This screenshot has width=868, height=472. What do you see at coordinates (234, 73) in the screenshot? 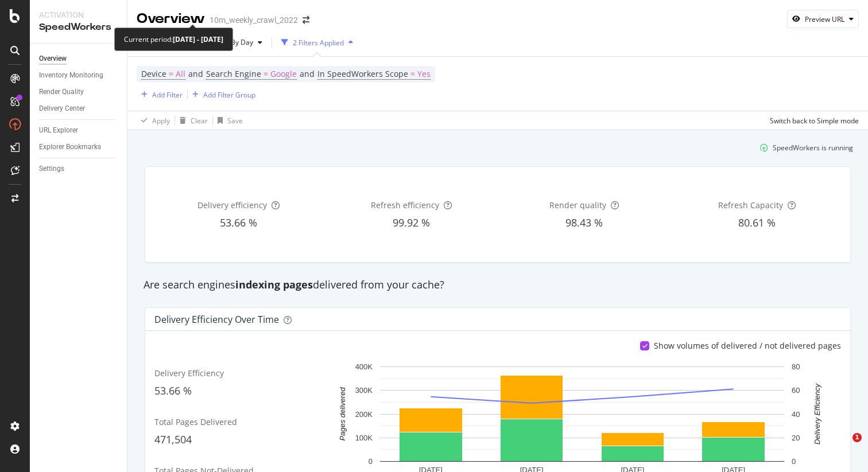
I see `span: Search Engine` at bounding box center [234, 73].